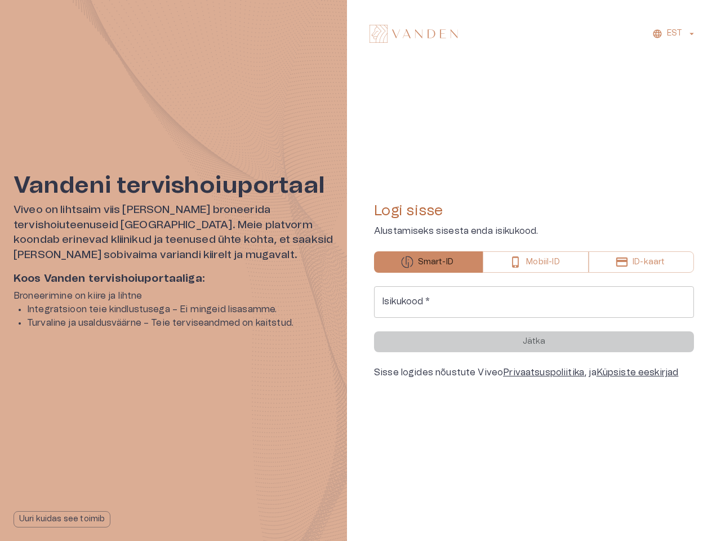 The width and height of the screenshot is (721, 541). What do you see at coordinates (641, 262) in the screenshot?
I see `button: ID-kaart` at bounding box center [641, 262].